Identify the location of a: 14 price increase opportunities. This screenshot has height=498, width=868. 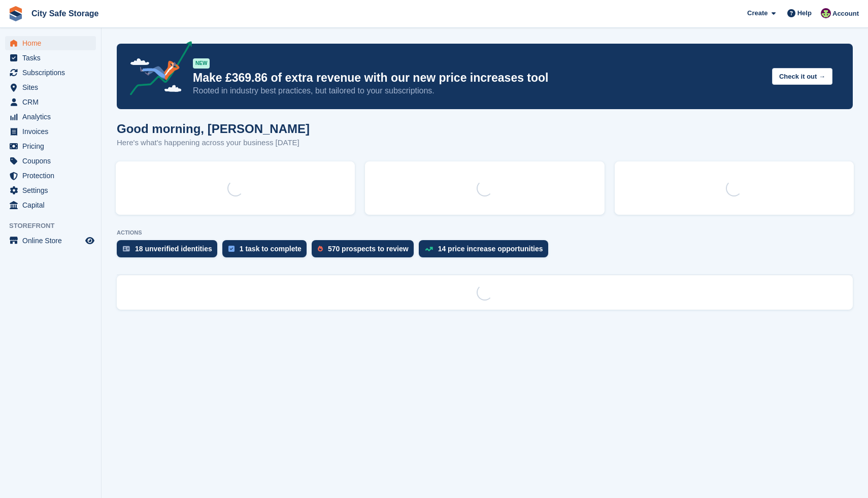
(486, 251).